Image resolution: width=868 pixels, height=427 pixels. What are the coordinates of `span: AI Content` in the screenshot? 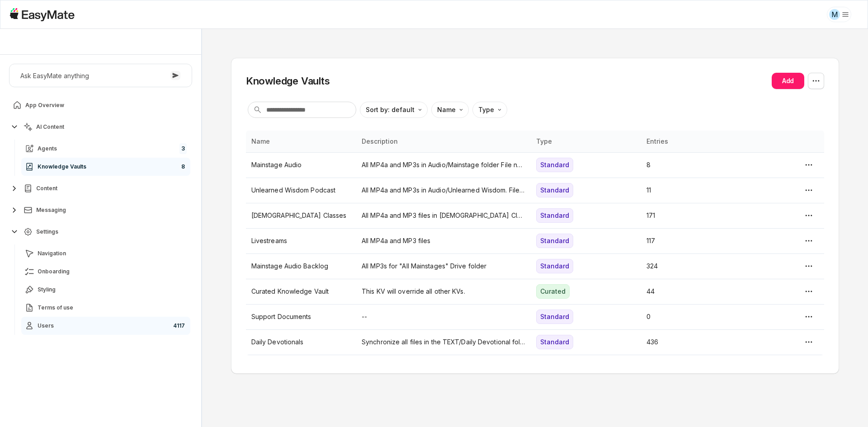 It's located at (50, 127).